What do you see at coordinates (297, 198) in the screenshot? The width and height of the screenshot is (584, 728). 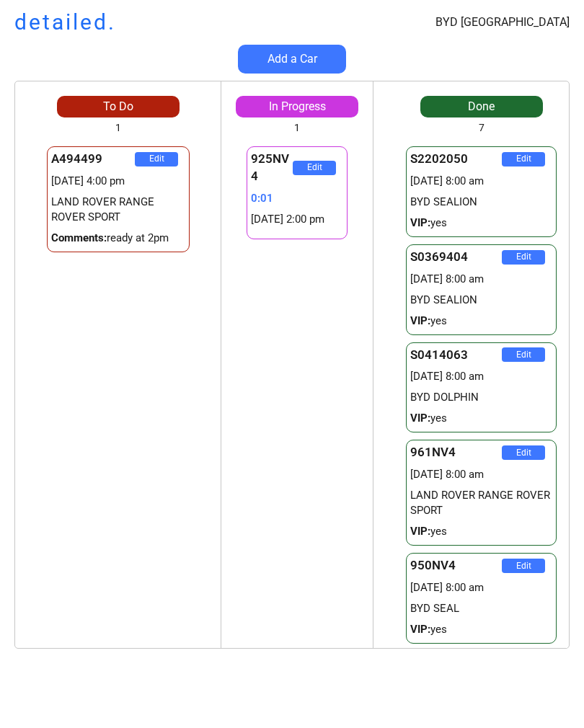 I see `div: 0:01` at bounding box center [297, 198].